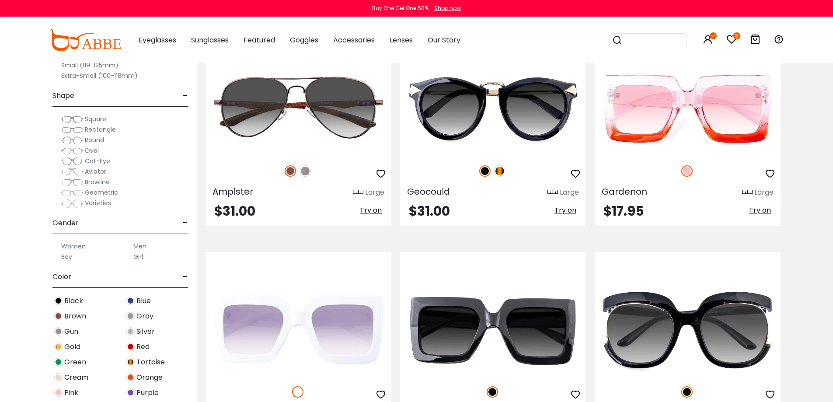 Image resolution: width=833 pixels, height=402 pixels. I want to click on span: Rectangle, so click(100, 129).